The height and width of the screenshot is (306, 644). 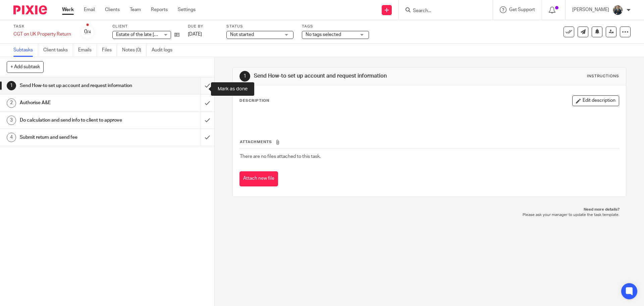 I want to click on button: + Add subtask, so click(x=25, y=67).